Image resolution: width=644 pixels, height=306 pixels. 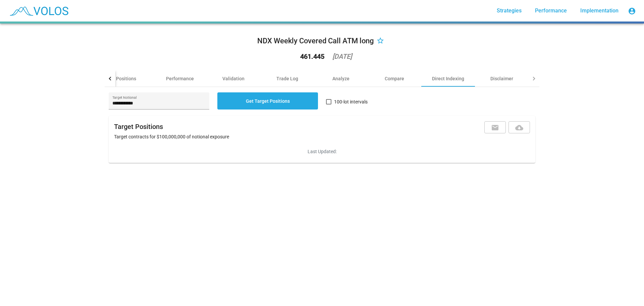 What do you see at coordinates (138, 127) in the screenshot?
I see `div: Target Positions` at bounding box center [138, 127].